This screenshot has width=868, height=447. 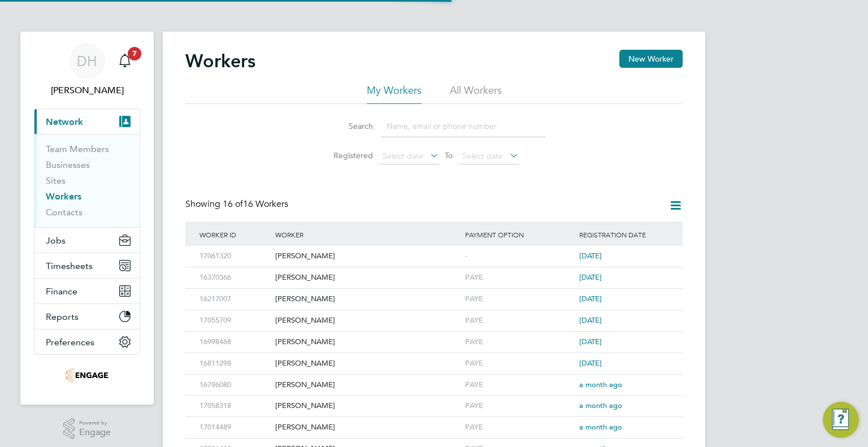 What do you see at coordinates (233, 203) in the screenshot?
I see `span: 16 of` at bounding box center [233, 203].